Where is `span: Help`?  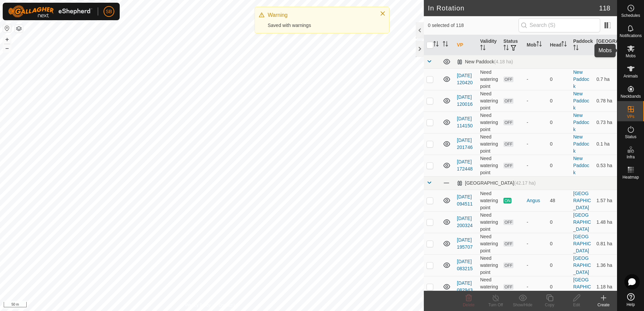
span: Help is located at coordinates (630, 304).